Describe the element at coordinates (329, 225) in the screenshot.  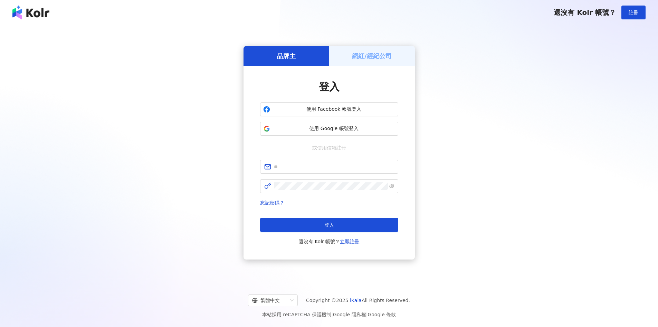
I see `button: 登入` at that location.